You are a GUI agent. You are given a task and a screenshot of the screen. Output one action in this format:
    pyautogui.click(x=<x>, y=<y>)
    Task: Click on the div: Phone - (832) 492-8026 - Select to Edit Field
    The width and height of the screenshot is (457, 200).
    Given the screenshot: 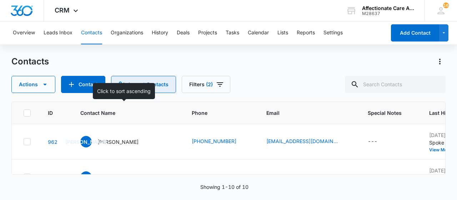 What is the action you would take?
    pyautogui.click(x=220, y=141)
    